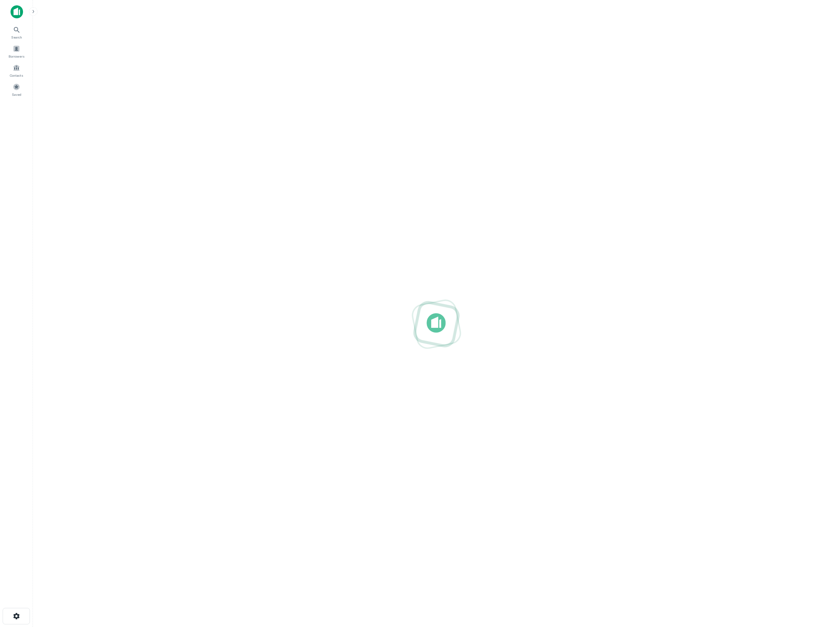 The image size is (840, 627). What do you see at coordinates (16, 70) in the screenshot?
I see `a: Contacts` at bounding box center [16, 70].